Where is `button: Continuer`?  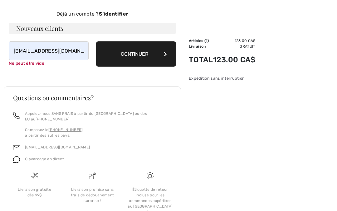
button: Continuer is located at coordinates (136, 54).